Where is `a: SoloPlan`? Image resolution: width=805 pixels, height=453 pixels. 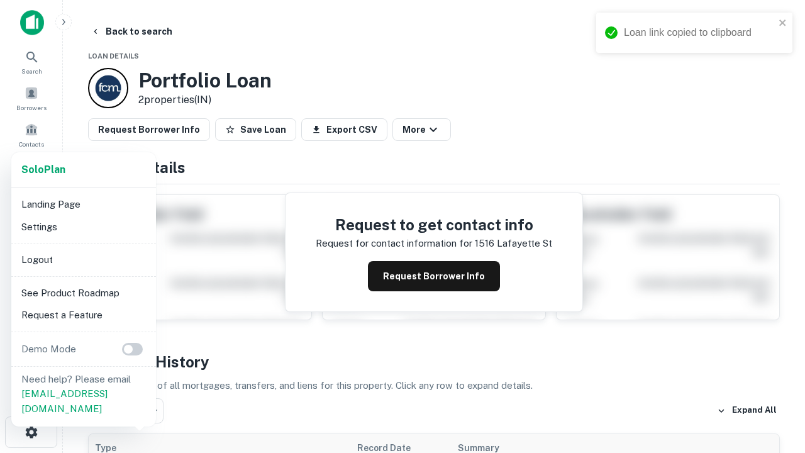
a: SoloPlan is located at coordinates (43, 170).